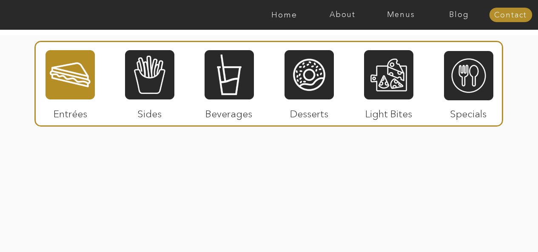 The height and width of the screenshot is (252, 538). What do you see at coordinates (342, 15) in the screenshot?
I see `nav: About` at bounding box center [342, 15].